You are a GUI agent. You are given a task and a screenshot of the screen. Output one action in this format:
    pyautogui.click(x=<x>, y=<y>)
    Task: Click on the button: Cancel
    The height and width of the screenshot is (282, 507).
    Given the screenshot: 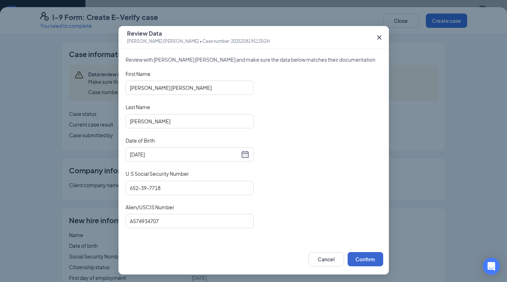 What is the action you would take?
    pyautogui.click(x=326, y=259)
    